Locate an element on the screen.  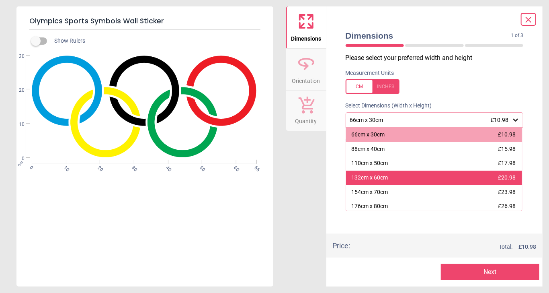
span: cm is located at coordinates (21, 163).